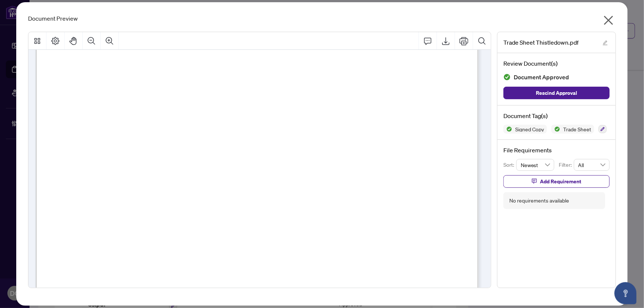 This screenshot has height=308, width=644. I want to click on span: Rescind Approval, so click(556, 93).